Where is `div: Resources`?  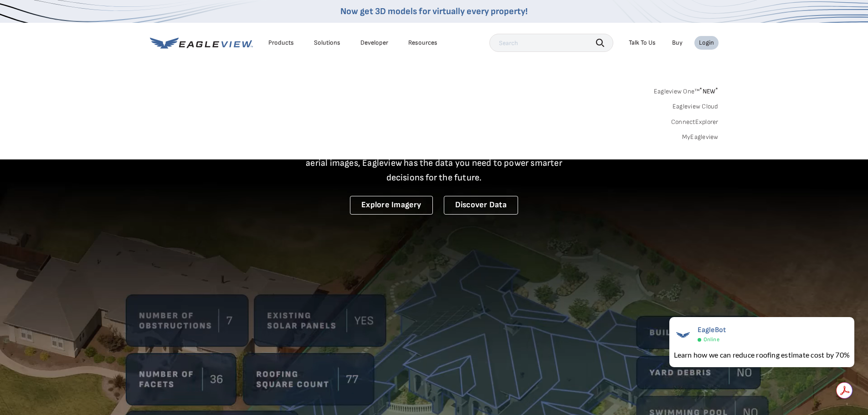 div: Resources is located at coordinates (423, 43).